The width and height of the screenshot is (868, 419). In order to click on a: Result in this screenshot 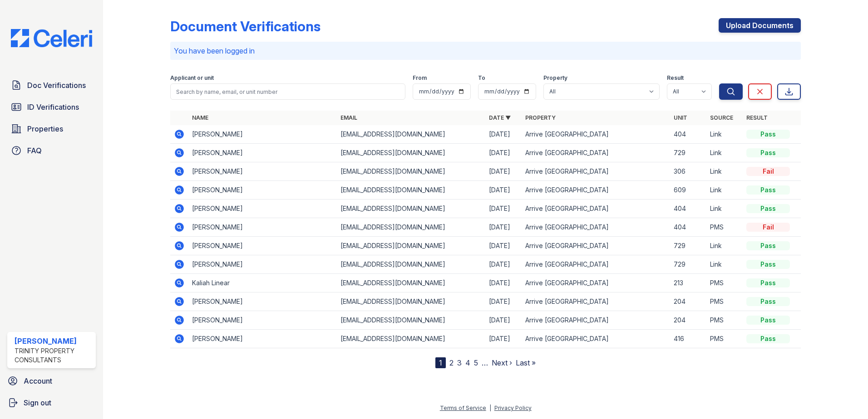, I will do `click(756, 118)`.